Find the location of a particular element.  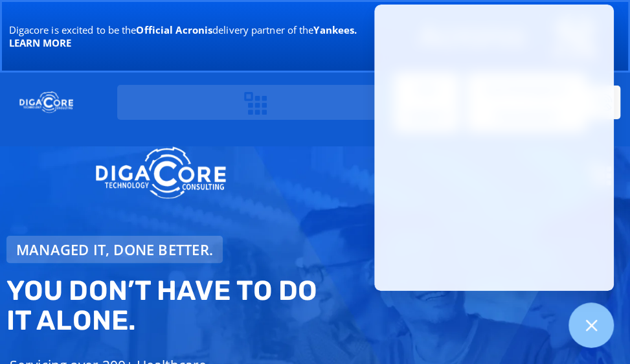

strong: LEARN MORE is located at coordinates (40, 43).